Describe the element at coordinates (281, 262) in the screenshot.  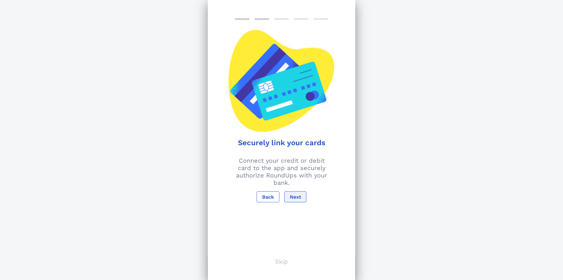
I see `p: Skip` at that location.